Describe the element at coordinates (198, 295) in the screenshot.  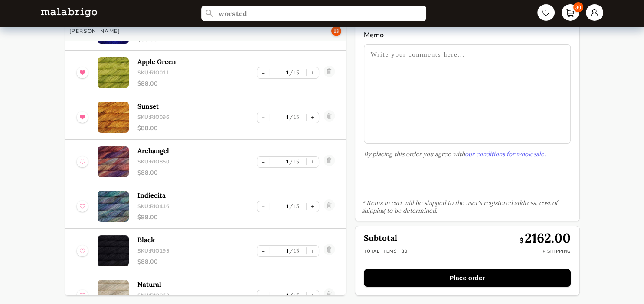
I see `p: SKU: RIO063` at that location.